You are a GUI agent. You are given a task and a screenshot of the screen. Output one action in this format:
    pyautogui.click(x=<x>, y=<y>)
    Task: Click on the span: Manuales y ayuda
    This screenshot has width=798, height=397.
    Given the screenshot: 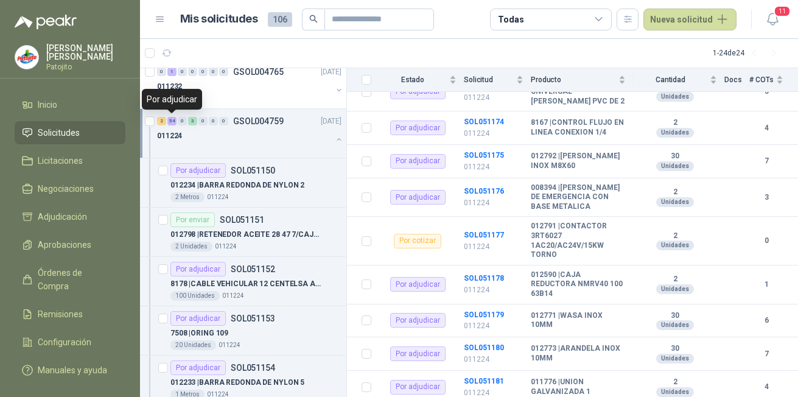 What is the action you would take?
    pyautogui.click(x=72, y=370)
    